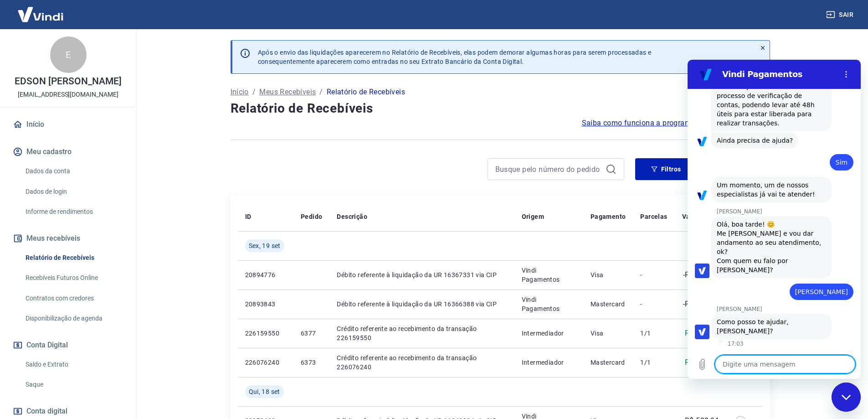 Image resolution: width=868 pixels, height=419 pixels. Describe the element at coordinates (90, 14) in the screenshot. I see `h2: Vindi Pagamentos` at that location.